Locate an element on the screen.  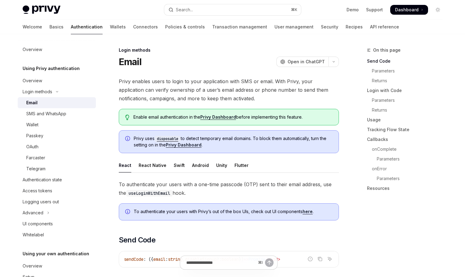
div: OAuth is located at coordinates (32, 147).